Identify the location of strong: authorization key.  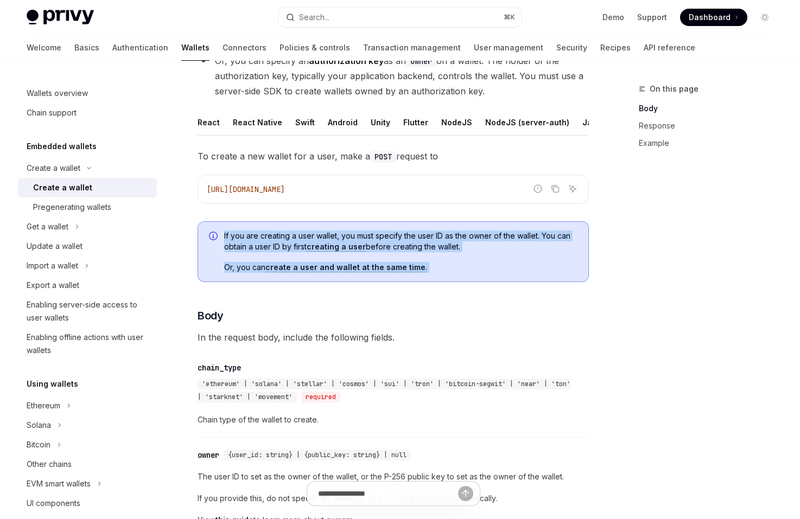
(346, 61).